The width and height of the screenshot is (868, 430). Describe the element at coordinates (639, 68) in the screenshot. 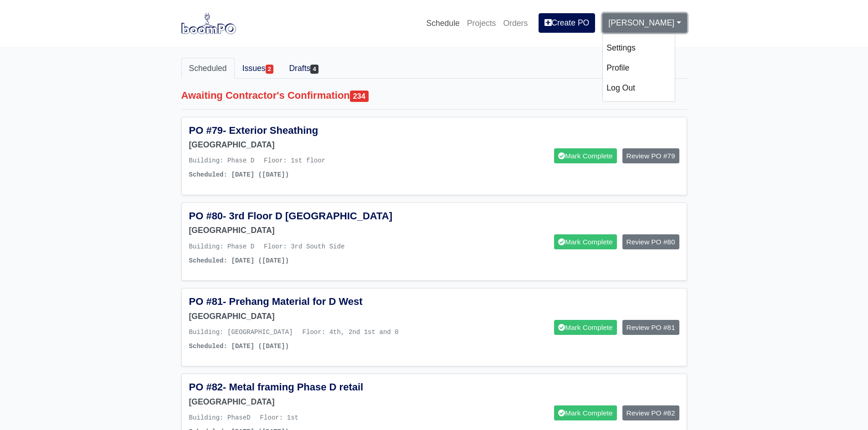

I see `a: Profile` at that location.